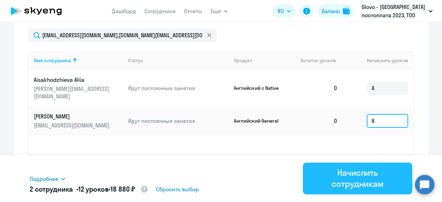 This screenshot has height=202, width=442. Describe the element at coordinates (259, 121) in the screenshot. I see `p: Английский General` at that location.